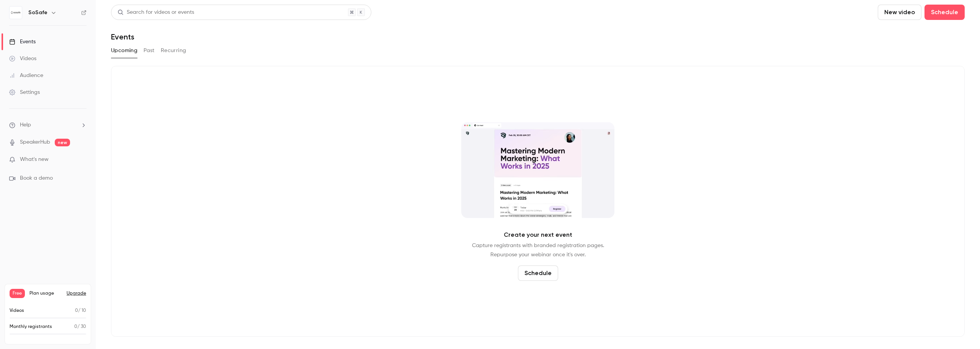  I want to click on span: Book a demo, so click(36, 178).